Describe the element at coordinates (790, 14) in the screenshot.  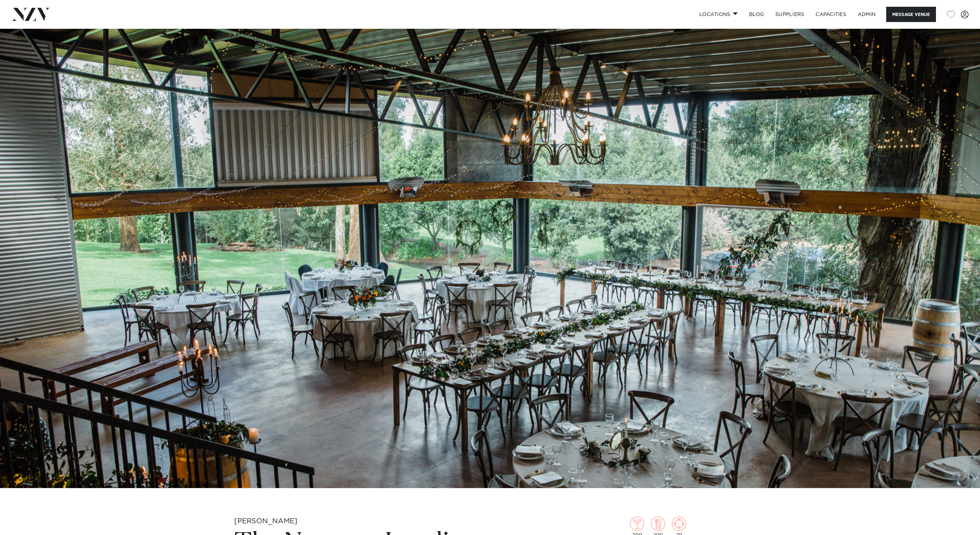
I see `a: SUPPLIERS` at that location.